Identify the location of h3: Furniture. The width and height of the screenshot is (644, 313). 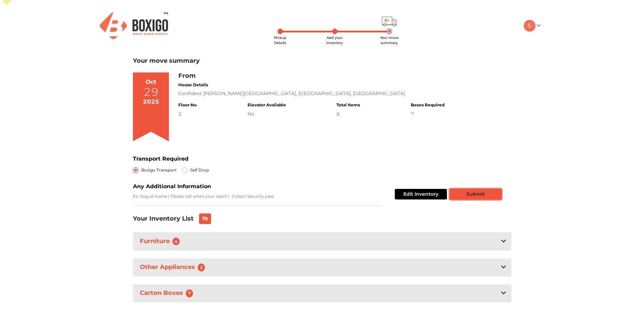
(161, 241).